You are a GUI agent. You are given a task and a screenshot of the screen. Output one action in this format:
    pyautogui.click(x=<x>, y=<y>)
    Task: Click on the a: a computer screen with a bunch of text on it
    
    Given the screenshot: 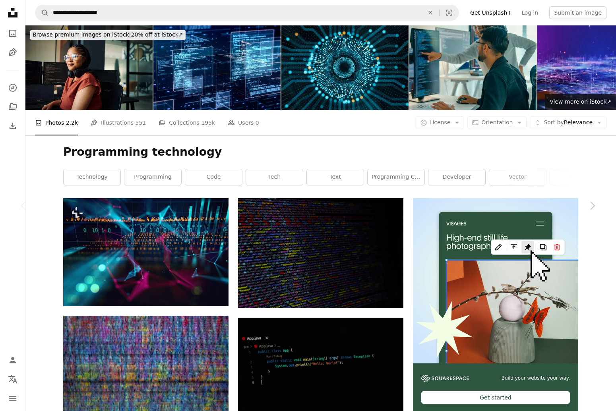 What is the action you would take?
    pyautogui.click(x=321, y=373)
    